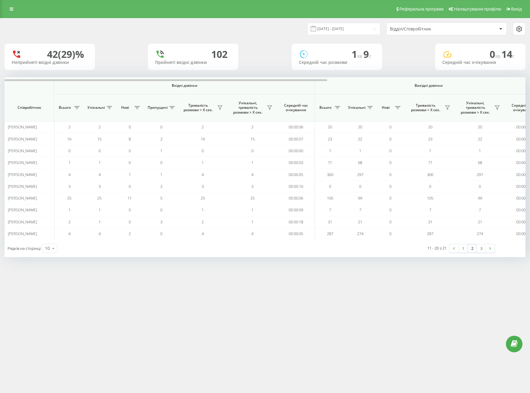 Image resolution: width=530 pixels, height=393 pixels. What do you see at coordinates (431, 222) in the screenshot?
I see `span: 31` at bounding box center [431, 222].